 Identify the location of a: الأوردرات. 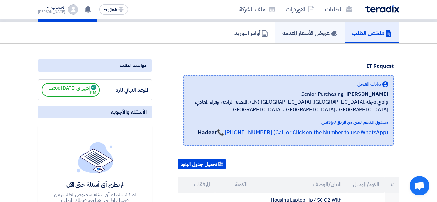
(300, 9).